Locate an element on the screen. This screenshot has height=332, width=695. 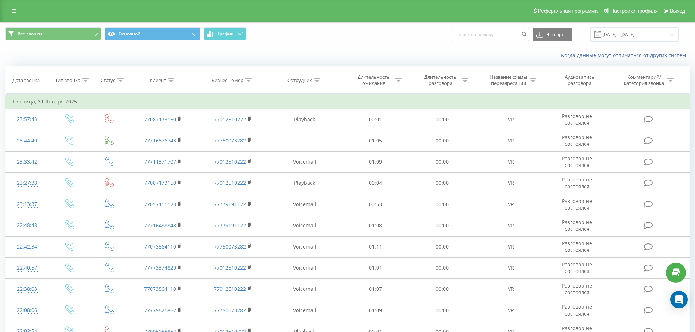
td: Пятница, 31 Января 2025 is located at coordinates (348, 102).